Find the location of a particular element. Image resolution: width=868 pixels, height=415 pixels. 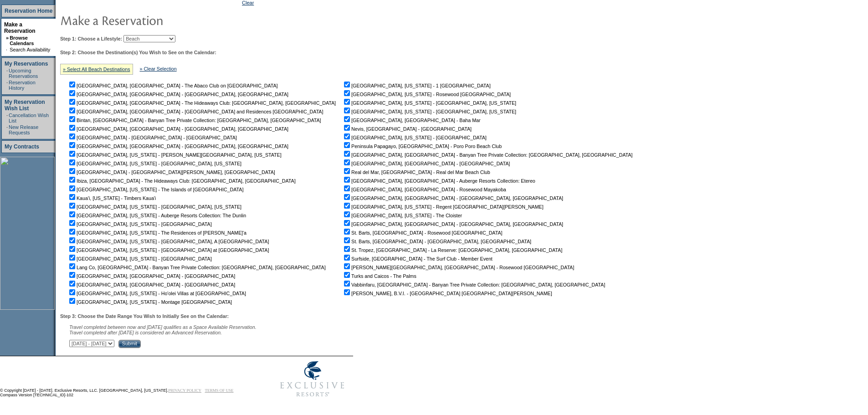

a: Make a Reservation is located at coordinates (20, 28).